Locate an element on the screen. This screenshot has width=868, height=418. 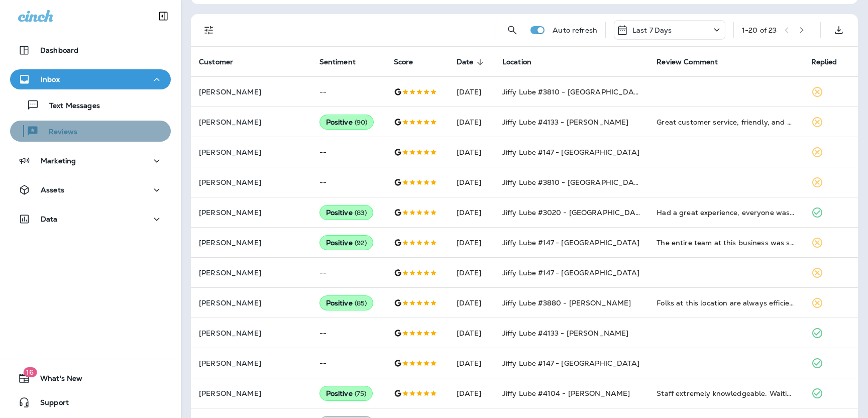
p: Dashboard is located at coordinates (59, 50).